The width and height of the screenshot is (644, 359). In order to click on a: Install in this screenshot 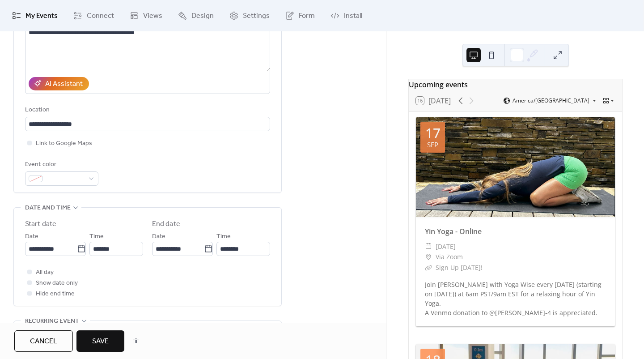, I will do `click(346, 15)`.